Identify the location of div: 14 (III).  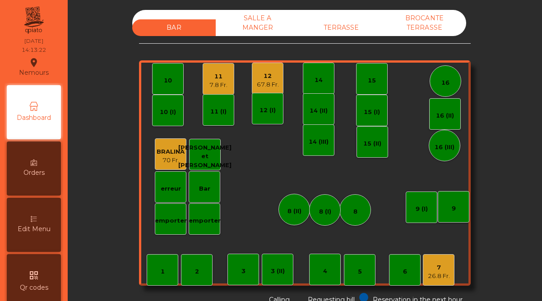
(318, 142).